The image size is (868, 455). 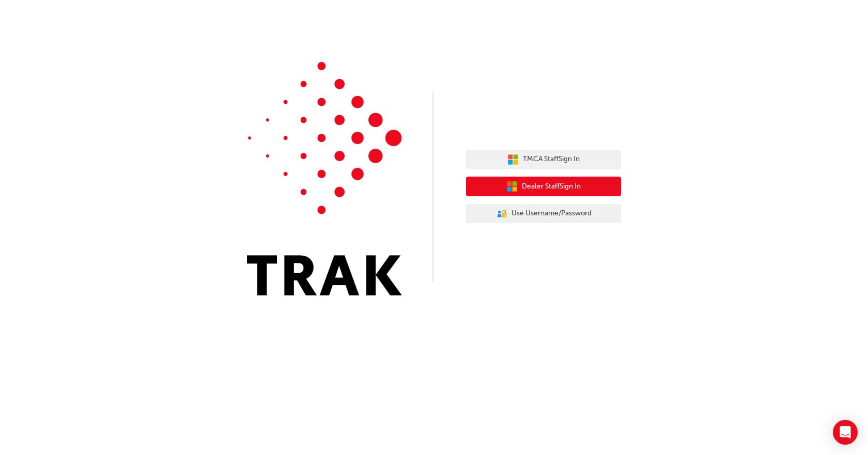 What do you see at coordinates (544, 187) in the screenshot?
I see `button: Dealer StaffSign In` at bounding box center [544, 187].